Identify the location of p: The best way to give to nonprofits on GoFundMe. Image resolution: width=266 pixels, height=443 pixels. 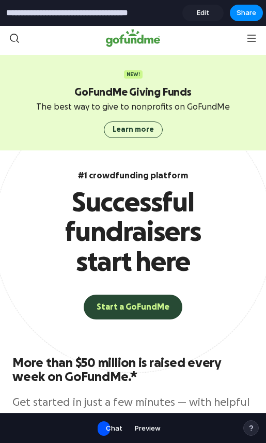
(133, 81).